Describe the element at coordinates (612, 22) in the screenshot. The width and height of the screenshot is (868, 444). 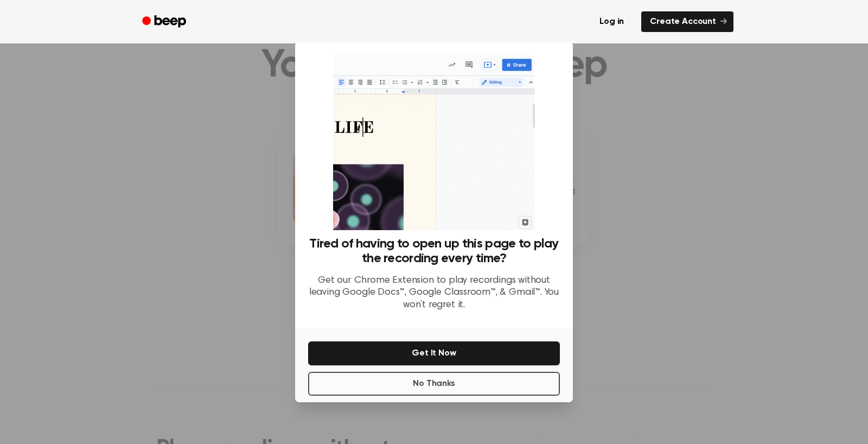
I see `a: Log in` at that location.